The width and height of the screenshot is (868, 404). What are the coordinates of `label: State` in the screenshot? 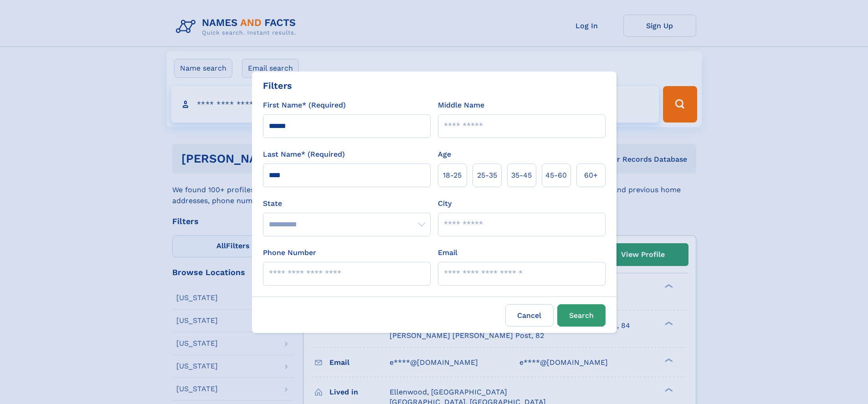 It's located at (347, 203).